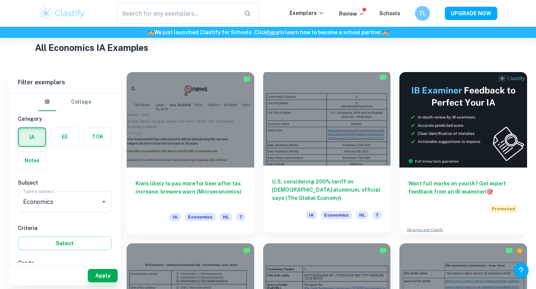 The height and width of the screenshot is (289, 536). I want to click on h1: All Economics IA Examples, so click(268, 48).